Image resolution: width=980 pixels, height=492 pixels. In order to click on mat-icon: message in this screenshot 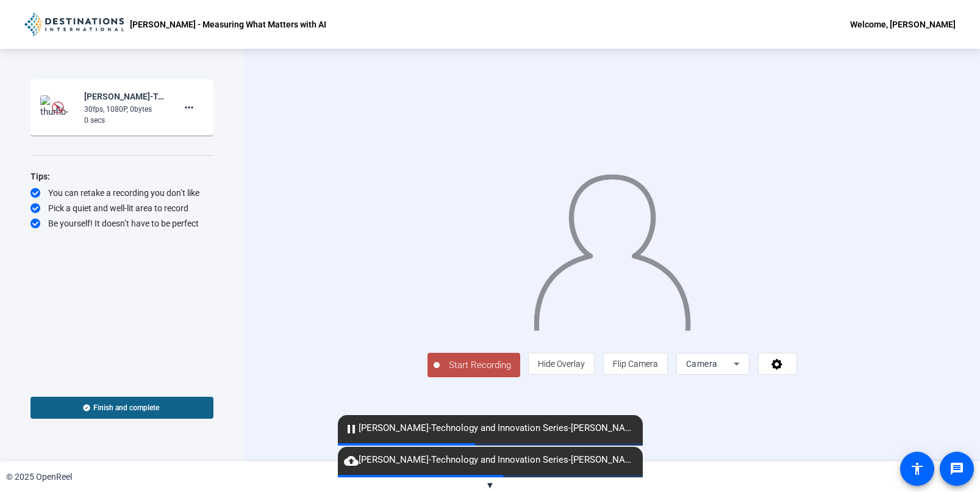, I will do `click(956, 468)`.